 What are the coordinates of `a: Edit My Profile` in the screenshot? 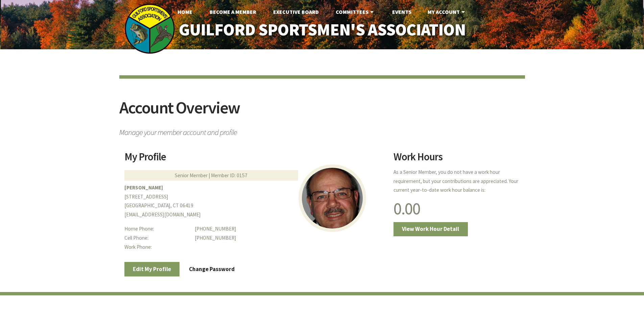 It's located at (152, 269).